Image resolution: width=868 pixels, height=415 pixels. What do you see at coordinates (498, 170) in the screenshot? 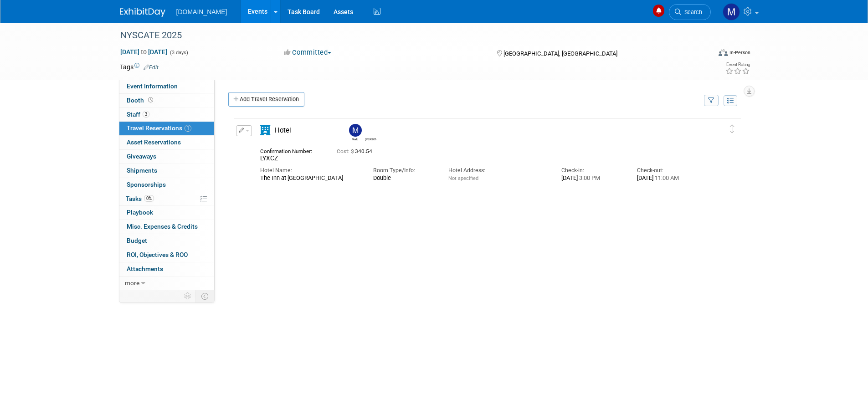
I see `div: Hotel Address:` at bounding box center [498, 170].